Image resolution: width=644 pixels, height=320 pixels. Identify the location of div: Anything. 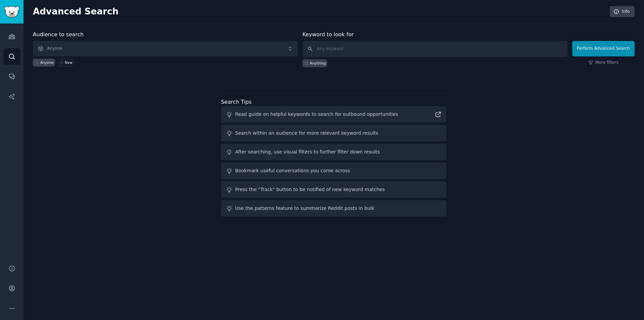
(318, 63).